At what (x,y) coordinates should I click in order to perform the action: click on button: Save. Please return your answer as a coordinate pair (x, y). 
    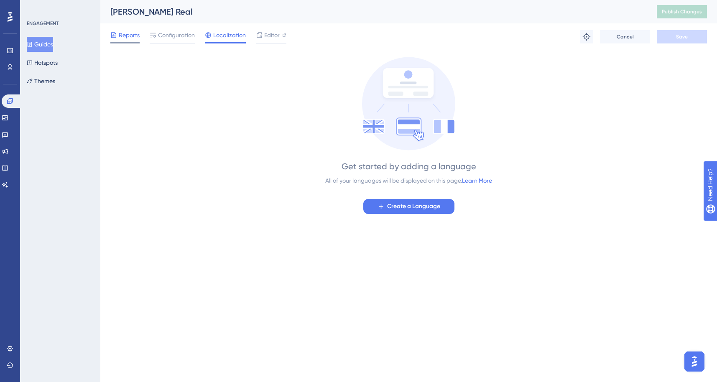
    Looking at the image, I should click on (682, 37).